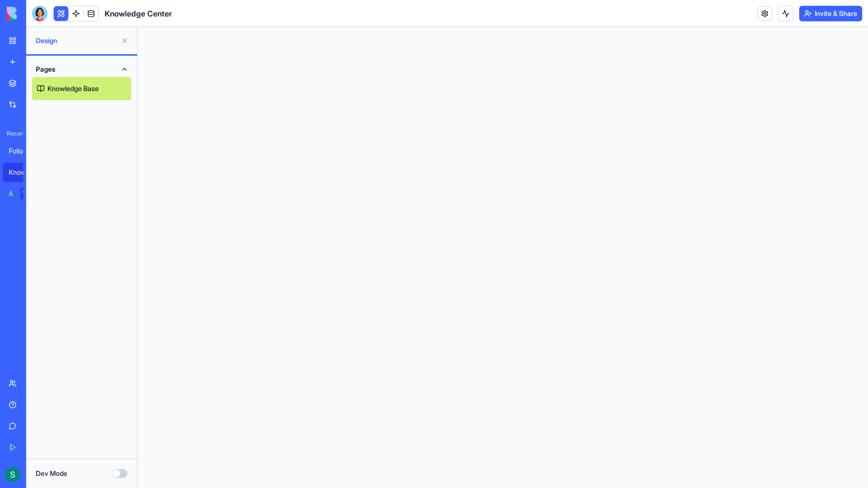 This screenshot has width=868, height=488. I want to click on div: Knowledge Center, so click(22, 172).